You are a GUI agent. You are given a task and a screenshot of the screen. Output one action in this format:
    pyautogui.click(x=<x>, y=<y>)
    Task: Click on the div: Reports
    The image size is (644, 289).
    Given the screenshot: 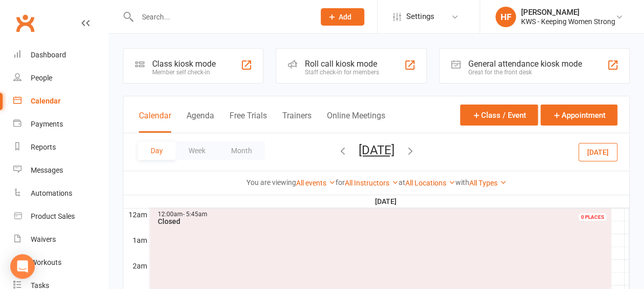 What is the action you would take?
    pyautogui.click(x=43, y=147)
    